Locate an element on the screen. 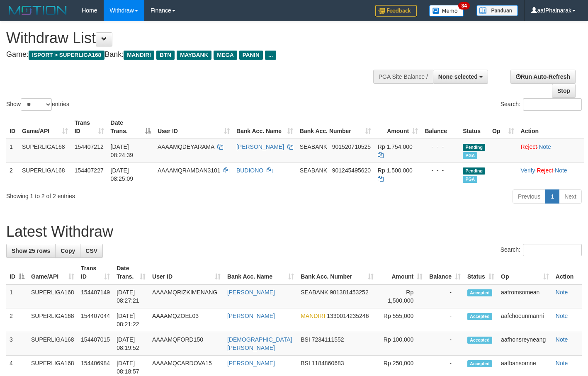  th: Balance: activate to sort column ascending is located at coordinates (445, 272).